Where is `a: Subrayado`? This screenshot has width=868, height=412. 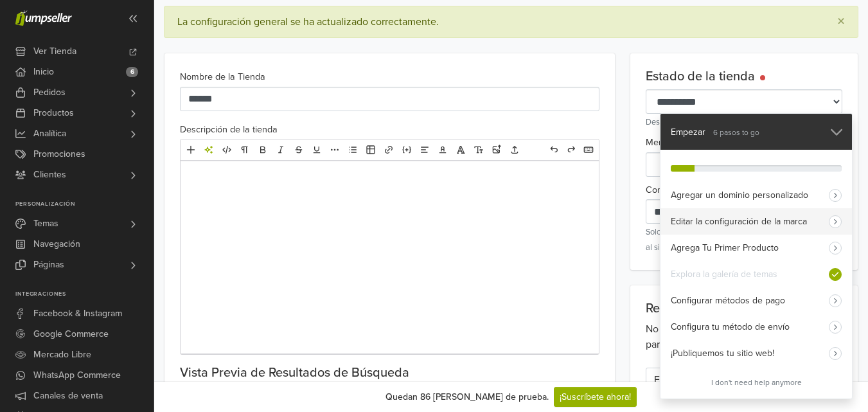 a: Subrayado is located at coordinates (317, 150).